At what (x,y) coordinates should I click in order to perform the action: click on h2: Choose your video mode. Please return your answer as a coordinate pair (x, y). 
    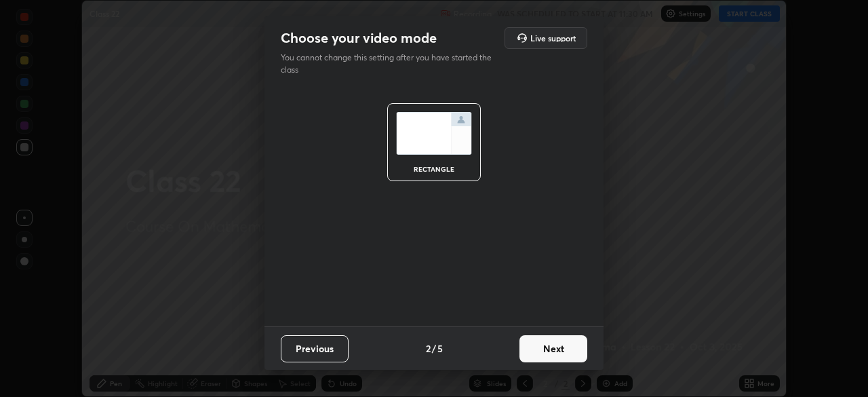
    Looking at the image, I should click on (359, 38).